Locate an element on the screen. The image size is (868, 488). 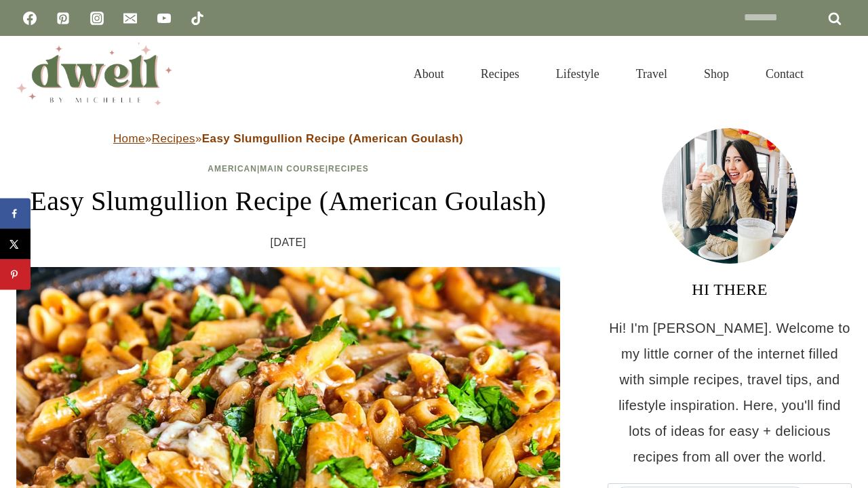
a: YouTube is located at coordinates (165, 18).